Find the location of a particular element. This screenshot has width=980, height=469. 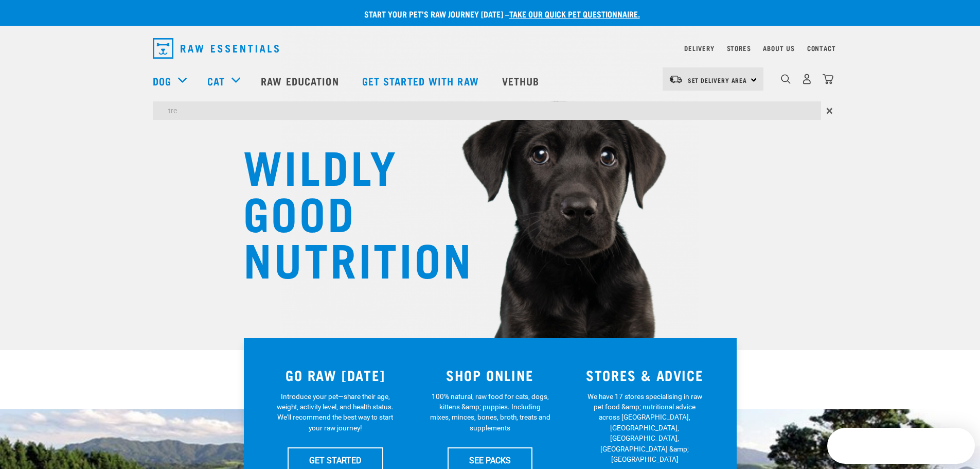

a: About Us is located at coordinates (778, 48).